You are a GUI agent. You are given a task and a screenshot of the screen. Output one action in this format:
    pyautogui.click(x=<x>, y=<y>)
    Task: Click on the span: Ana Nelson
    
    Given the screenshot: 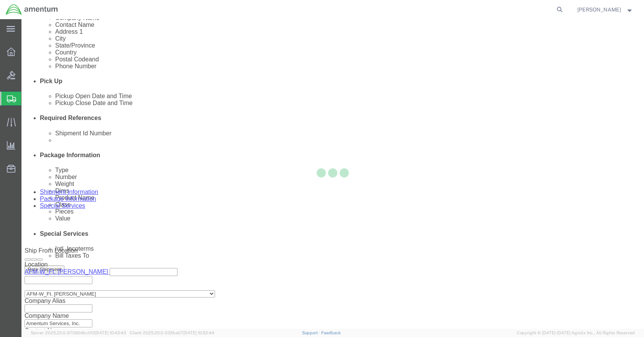 What is the action you would take?
    pyautogui.click(x=599, y=10)
    